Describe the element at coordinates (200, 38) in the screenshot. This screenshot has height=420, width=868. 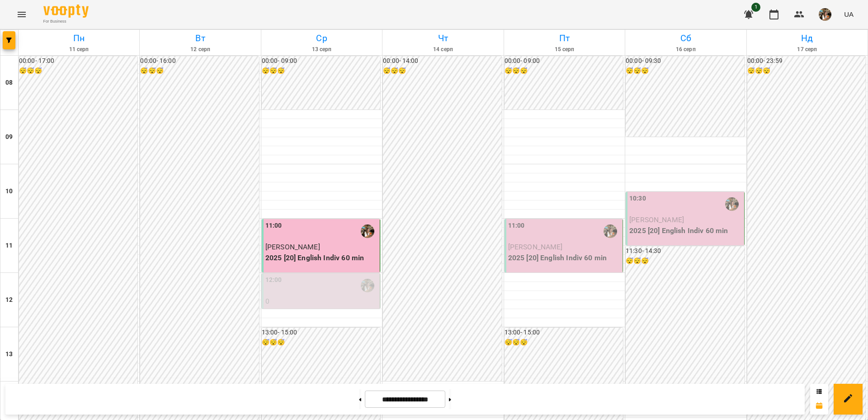
I see `h6: Вт` at that location.